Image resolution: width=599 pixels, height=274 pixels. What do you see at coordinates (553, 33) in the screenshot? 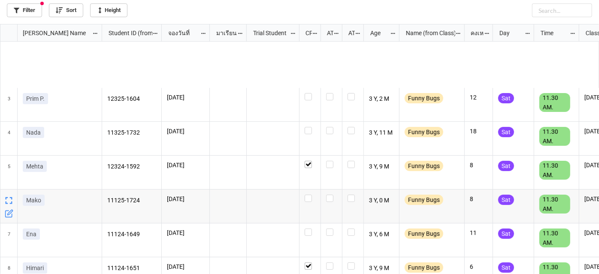
I see `div: Time` at bounding box center [553, 33].